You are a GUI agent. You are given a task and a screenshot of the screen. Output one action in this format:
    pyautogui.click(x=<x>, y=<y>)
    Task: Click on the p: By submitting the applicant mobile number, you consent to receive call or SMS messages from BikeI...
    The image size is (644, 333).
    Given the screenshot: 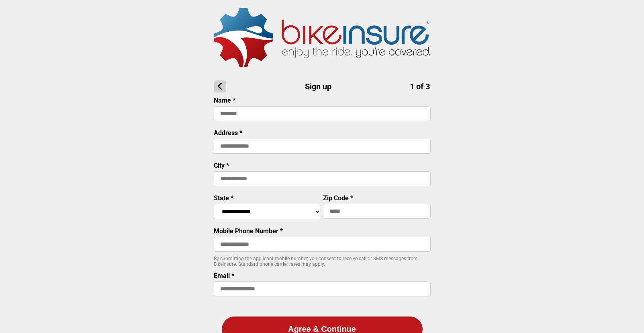 What is the action you would take?
    pyautogui.click(x=322, y=261)
    